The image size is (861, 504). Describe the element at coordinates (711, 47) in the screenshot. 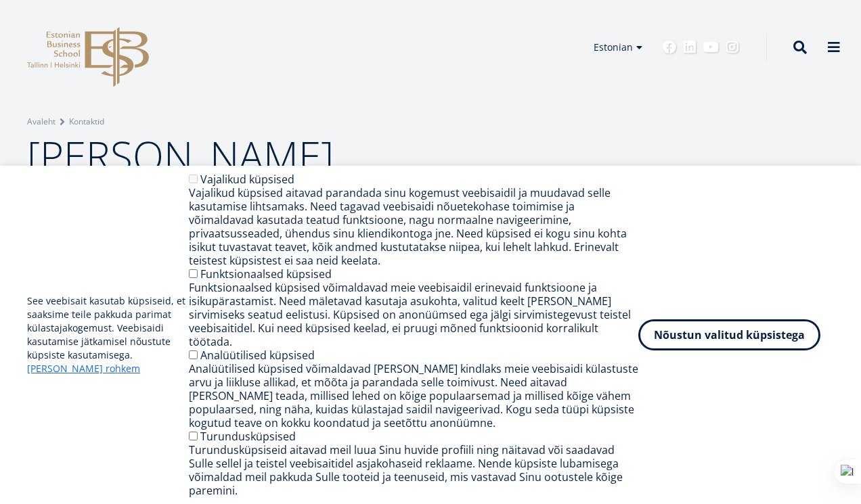

I see `a: Youtube` at that location.